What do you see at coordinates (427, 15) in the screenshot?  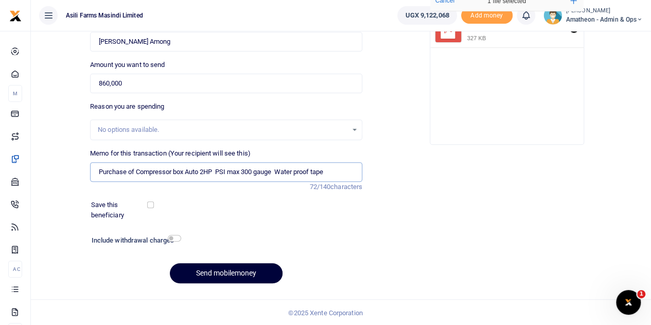 I see `a: UGX 9,122,068` at bounding box center [427, 15].